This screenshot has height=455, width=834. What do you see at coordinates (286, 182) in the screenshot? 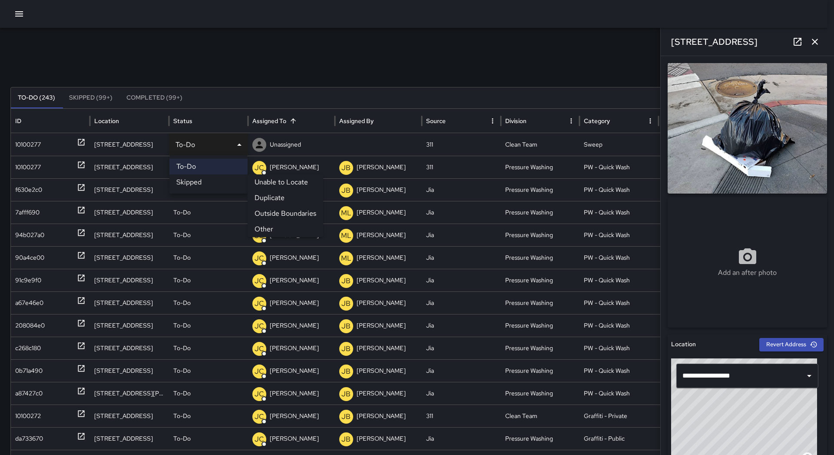
I see `li: Unable to Locate` at bounding box center [286, 182].